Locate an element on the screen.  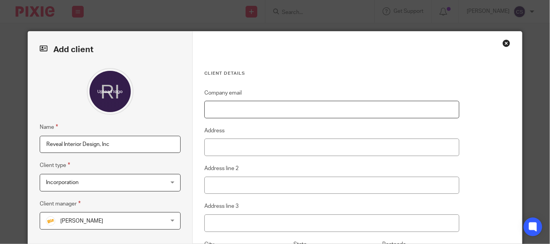
label: Client manager is located at coordinates (60, 204).